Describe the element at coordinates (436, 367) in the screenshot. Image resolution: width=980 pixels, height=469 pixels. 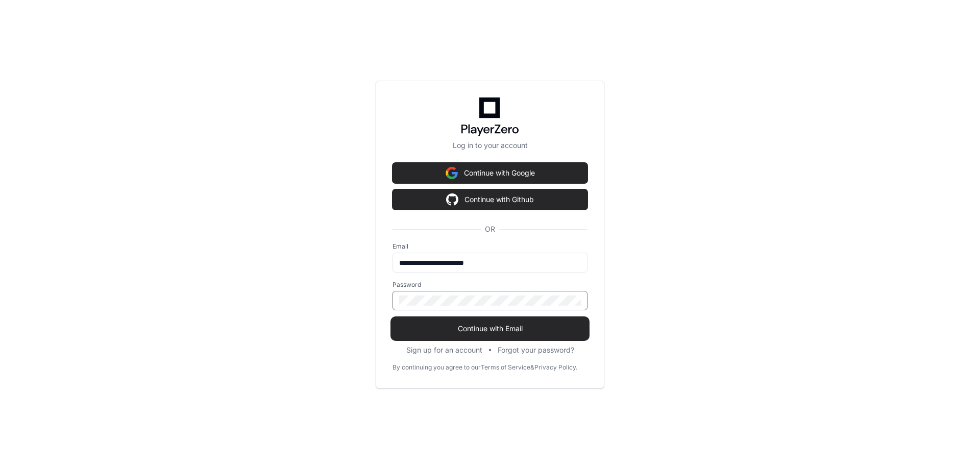
I see `div: By continuing you agree to our` at that location.